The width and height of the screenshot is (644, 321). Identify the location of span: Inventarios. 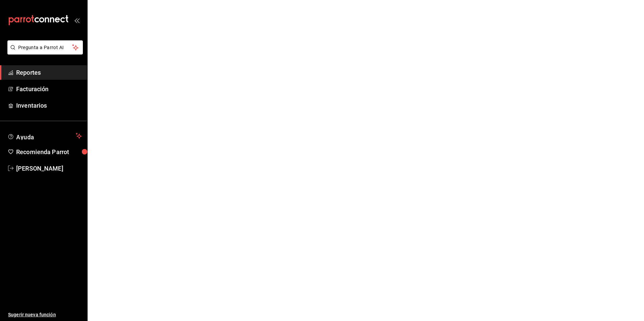
(49, 106).